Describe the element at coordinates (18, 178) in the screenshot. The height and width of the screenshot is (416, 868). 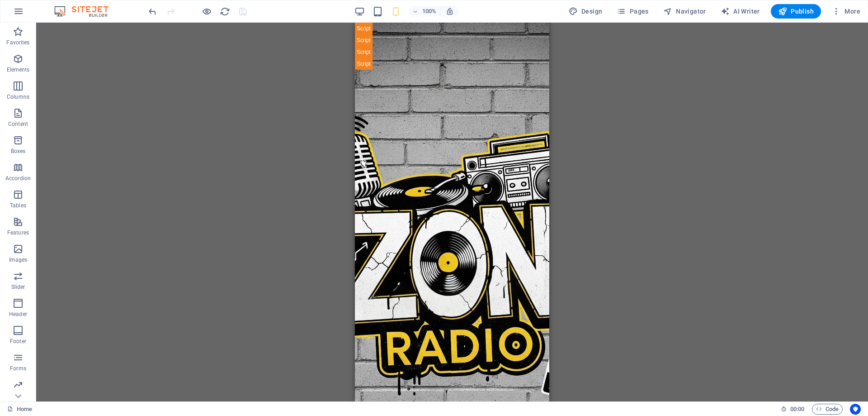
I see `p: Accordion` at that location.